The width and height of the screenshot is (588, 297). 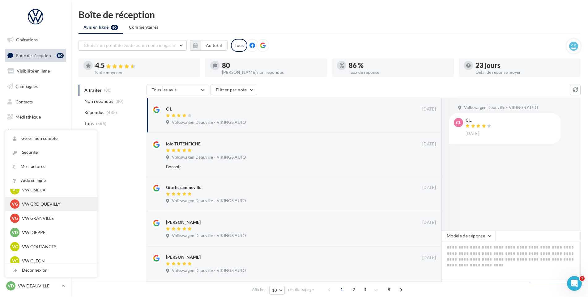 I want to click on button: Tous les avis, so click(x=177, y=90).